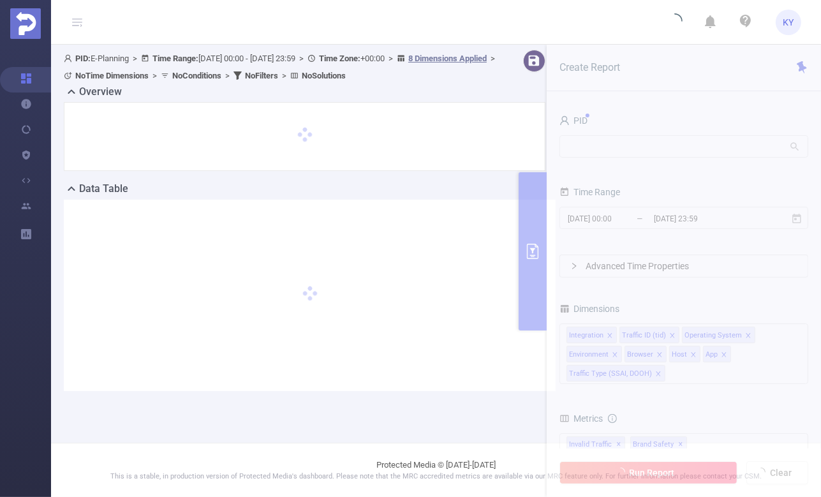 This screenshot has width=821, height=497. Describe the element at coordinates (675, 22) in the screenshot. I see `i: icon: loading` at that location.